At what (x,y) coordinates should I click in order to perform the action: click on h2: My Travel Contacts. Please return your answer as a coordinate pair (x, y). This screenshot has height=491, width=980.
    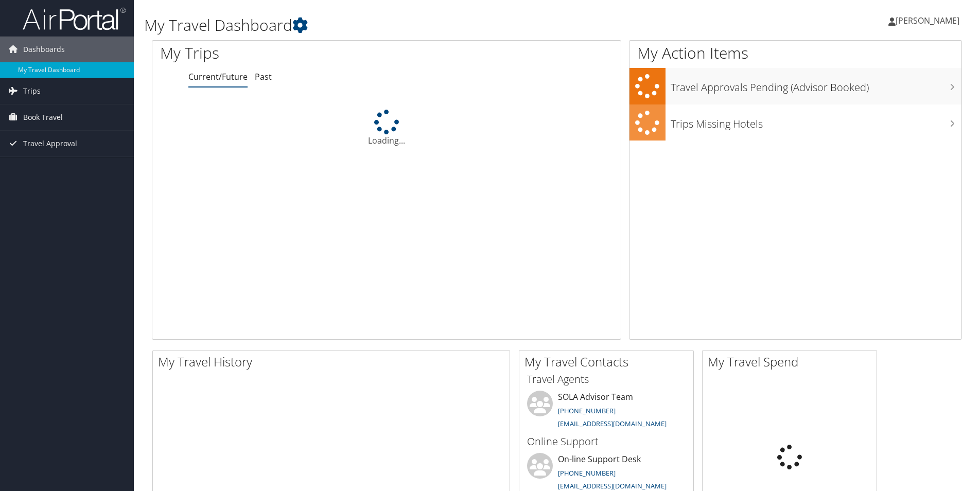
    Looking at the image, I should click on (609, 362).